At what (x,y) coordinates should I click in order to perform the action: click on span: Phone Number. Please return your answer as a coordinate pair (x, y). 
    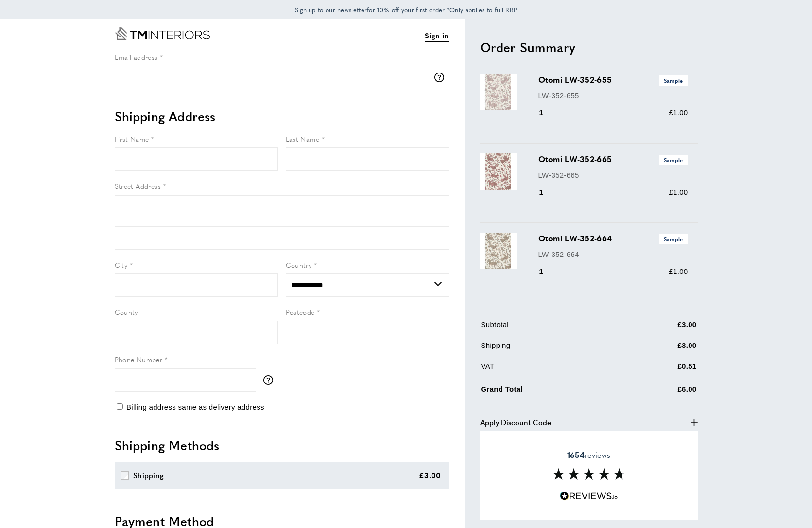
    Looking at the image, I should click on (138, 359).